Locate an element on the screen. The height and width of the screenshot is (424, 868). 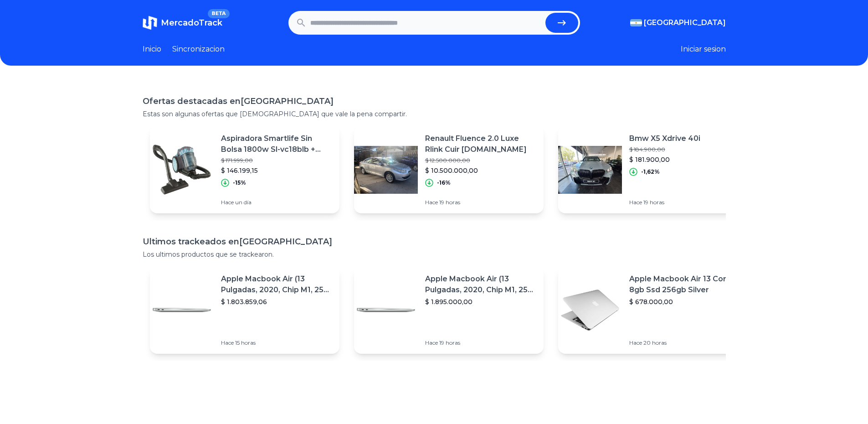
span: BETA is located at coordinates (218, 13).